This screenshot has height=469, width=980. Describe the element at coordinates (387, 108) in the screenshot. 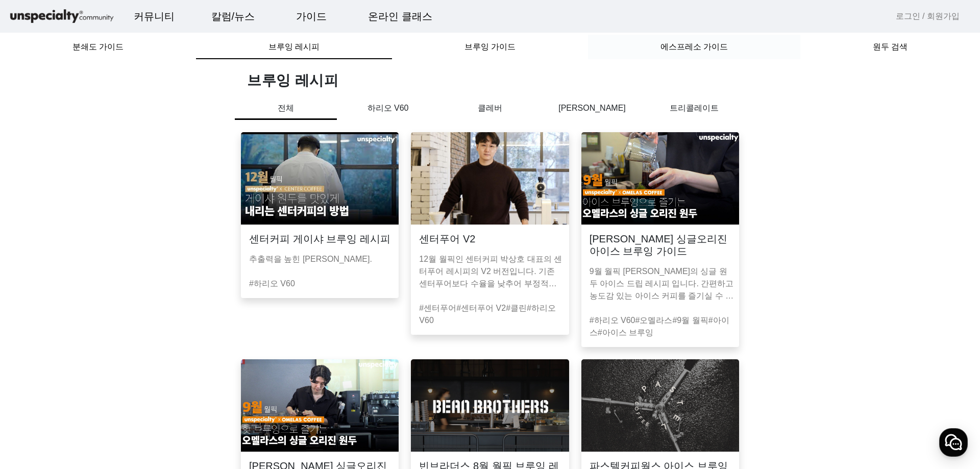

I see `p: 하리오 V60` at that location.